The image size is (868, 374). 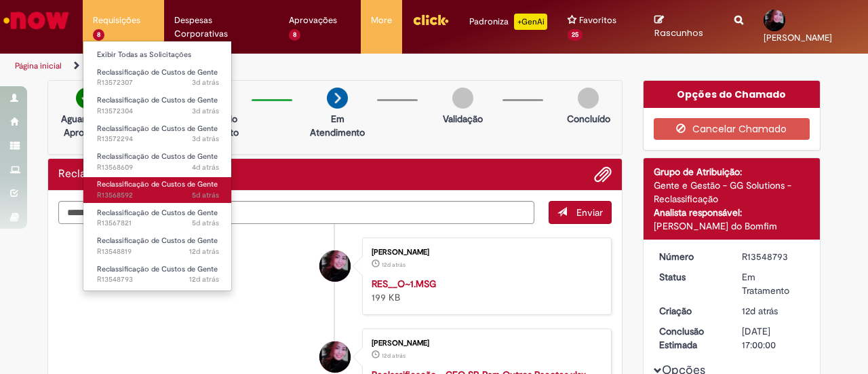 I want to click on img: arrow-next.png, so click(x=337, y=98).